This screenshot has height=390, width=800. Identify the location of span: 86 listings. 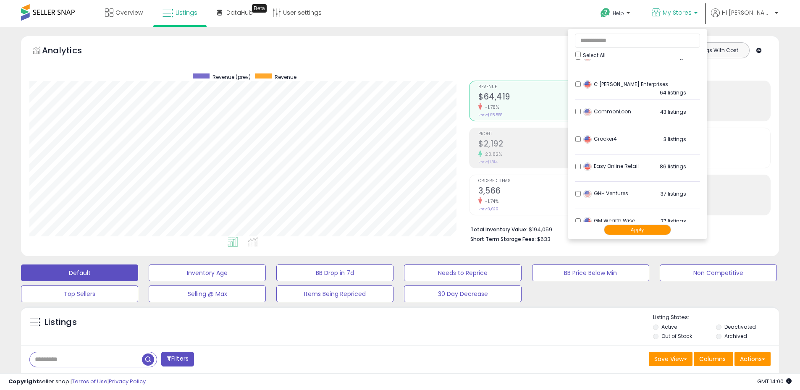
(672, 166).